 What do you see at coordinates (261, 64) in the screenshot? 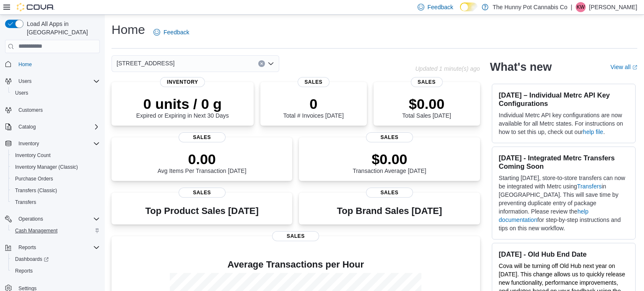
I see `button: Clear input` at bounding box center [261, 64].